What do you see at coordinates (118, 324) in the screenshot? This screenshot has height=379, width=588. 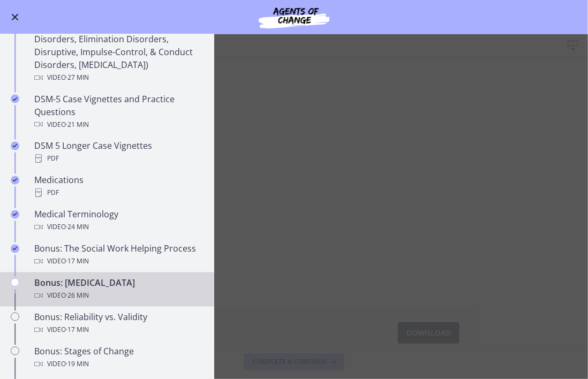 I see `div: Bonus: Reliability vs. Validity` at bounding box center [118, 324].